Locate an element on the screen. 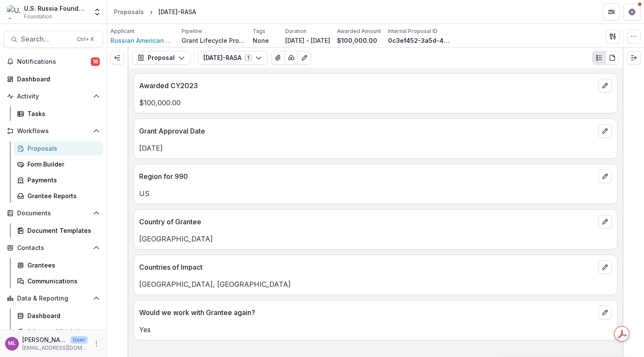  button: PDF view is located at coordinates (612, 57).